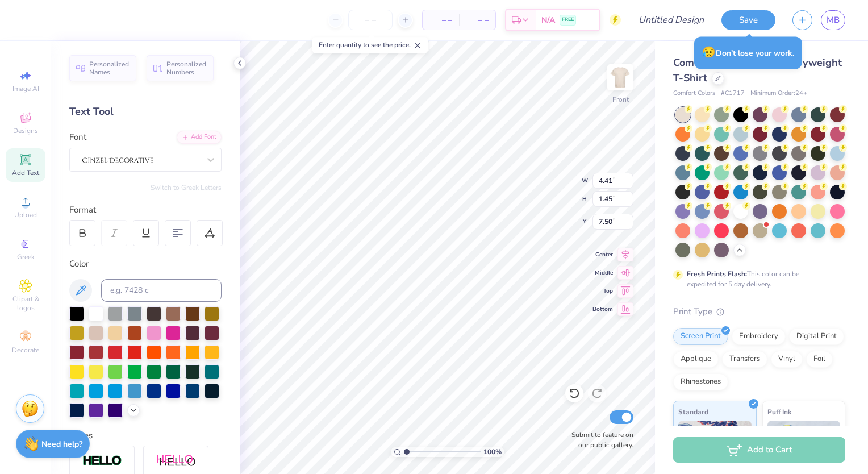  I want to click on span: Center, so click(603, 255).